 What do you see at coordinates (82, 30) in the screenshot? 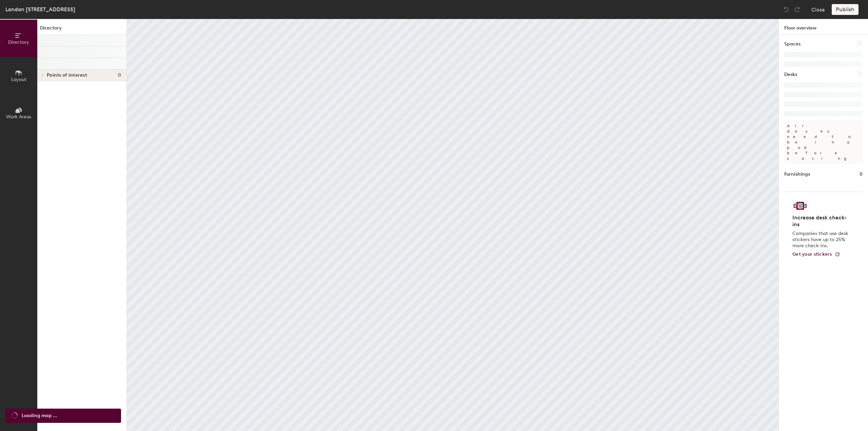
I see `h1: Directory` at bounding box center [82, 30].